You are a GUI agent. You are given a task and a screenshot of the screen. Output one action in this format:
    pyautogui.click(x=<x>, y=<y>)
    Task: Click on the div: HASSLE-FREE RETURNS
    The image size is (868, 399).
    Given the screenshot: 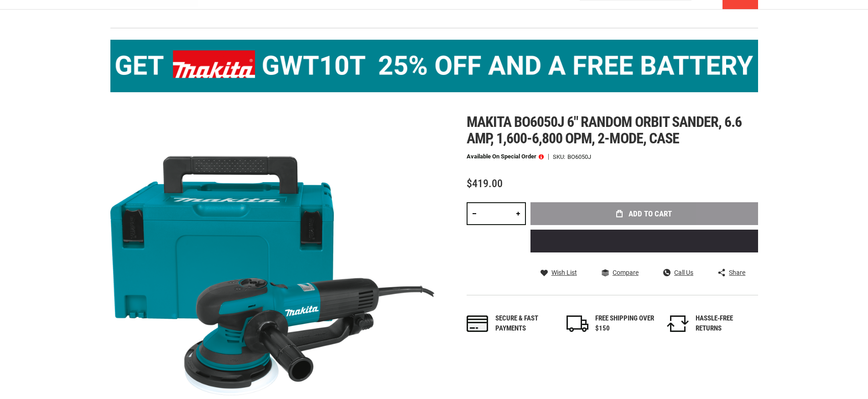 What is the action you would take?
    pyautogui.click(x=725, y=322)
    